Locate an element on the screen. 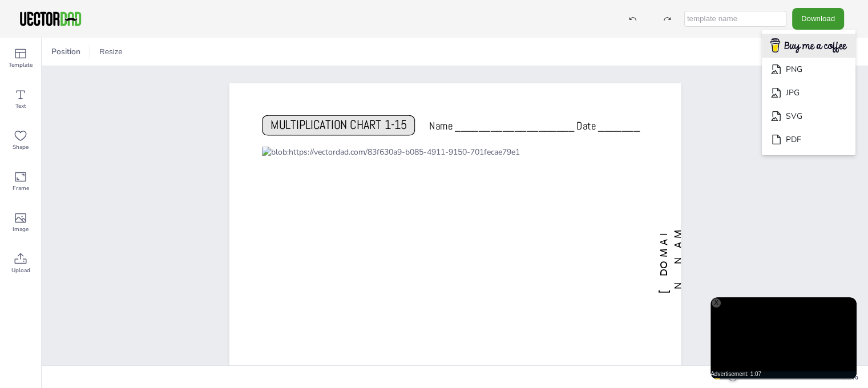  button: Resize is located at coordinates (111, 52).